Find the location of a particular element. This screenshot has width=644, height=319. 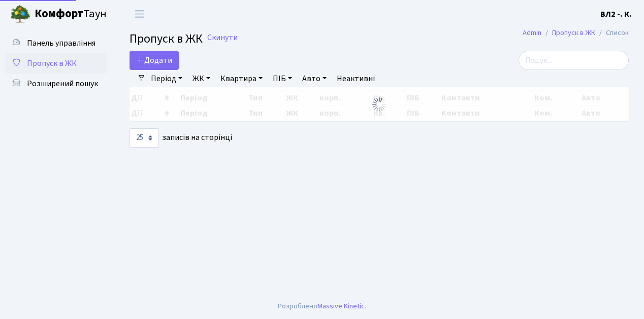

span: Панель управління is located at coordinates (61, 43).